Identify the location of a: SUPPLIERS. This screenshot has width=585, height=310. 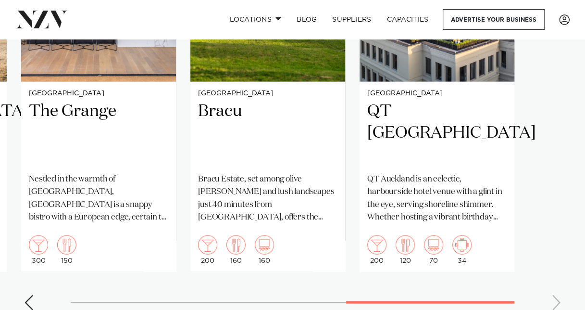
(352, 19).